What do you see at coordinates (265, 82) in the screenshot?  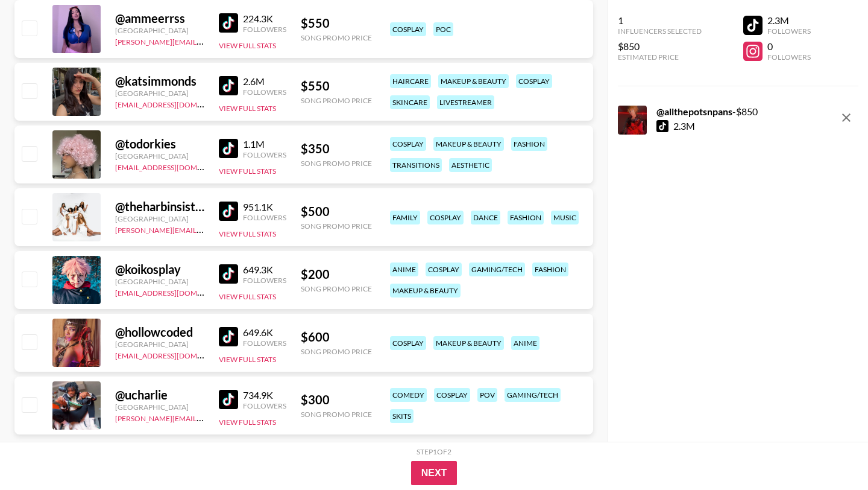 I see `div: 2.6M` at bounding box center [265, 82].